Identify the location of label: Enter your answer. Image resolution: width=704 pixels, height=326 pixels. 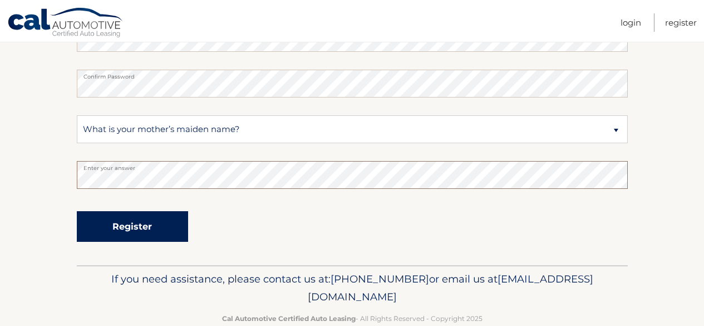
(352, 165).